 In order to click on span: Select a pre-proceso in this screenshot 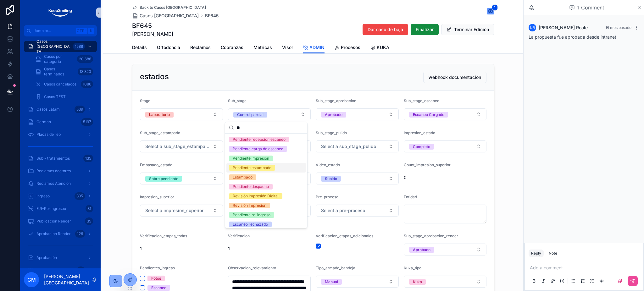, I will do `click(343, 210)`.